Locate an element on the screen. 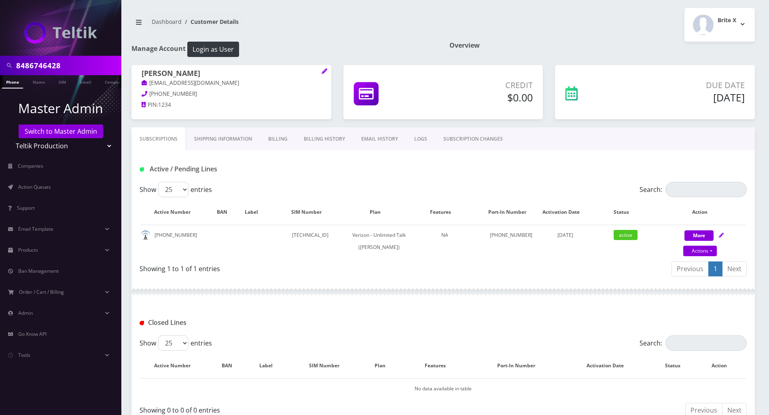 This screenshot has height=415, width=769. a: Login as User is located at coordinates (212, 49).